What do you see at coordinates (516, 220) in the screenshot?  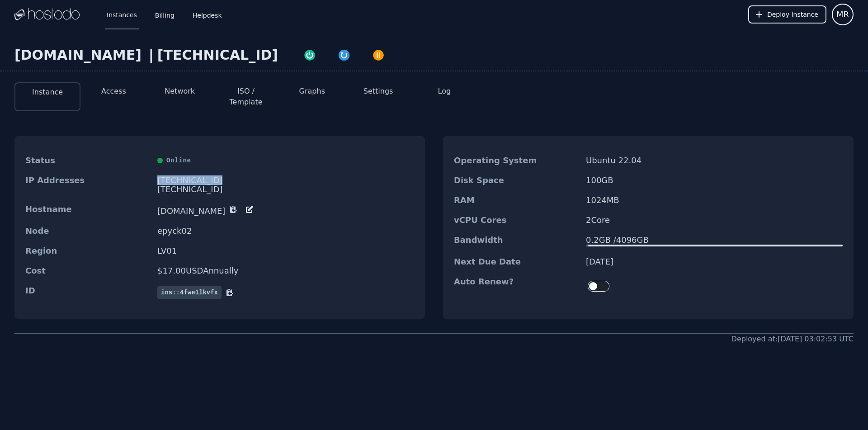 I see `dt: vCPU Cores` at bounding box center [516, 220].